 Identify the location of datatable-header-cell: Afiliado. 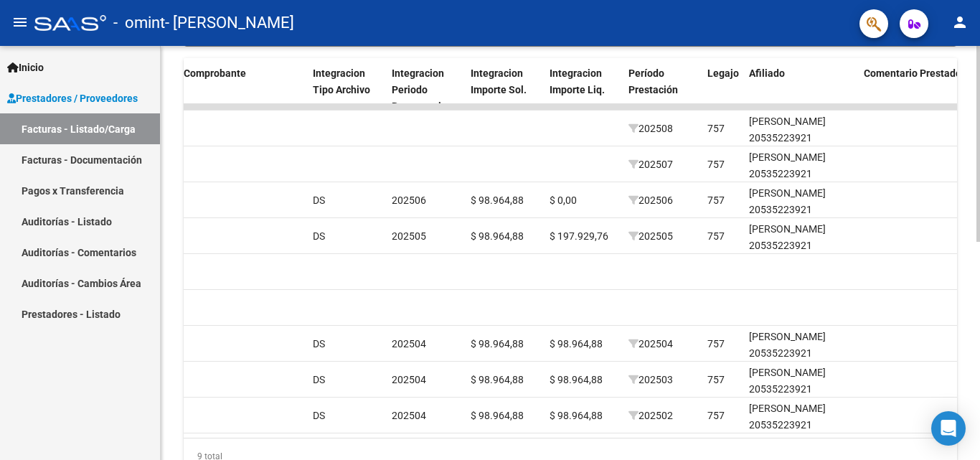
(800, 90).